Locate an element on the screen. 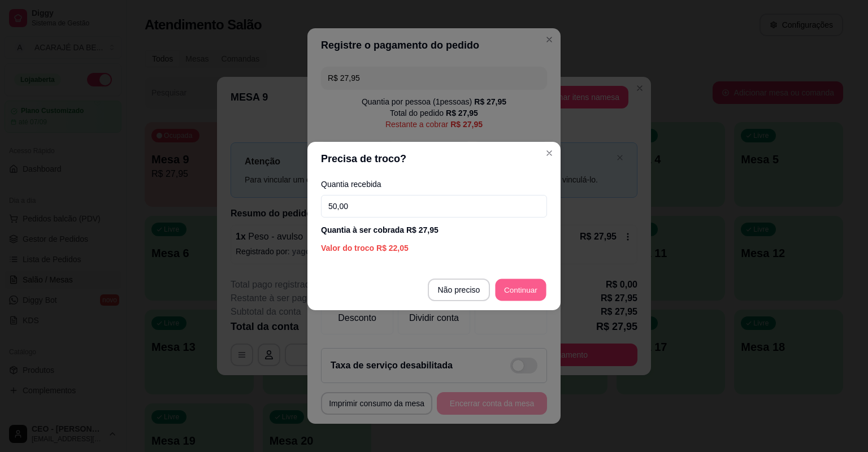 This screenshot has width=868, height=452. div: Valor do troco R$ 22,05 is located at coordinates (434, 248).